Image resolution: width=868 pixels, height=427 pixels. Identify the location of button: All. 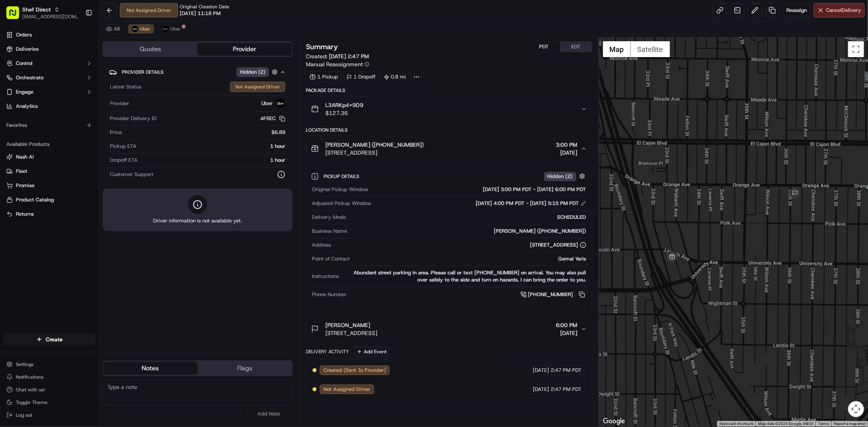
(112, 29).